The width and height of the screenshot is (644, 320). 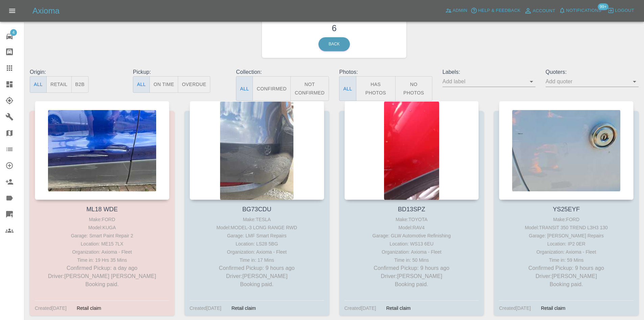 What do you see at coordinates (566, 244) in the screenshot?
I see `div: Location: IP2 0ER` at bounding box center [566, 244].